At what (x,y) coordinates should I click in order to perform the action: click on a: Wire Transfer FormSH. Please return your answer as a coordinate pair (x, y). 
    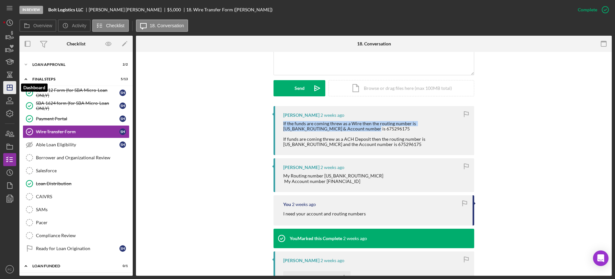
    Looking at the image, I should click on (76, 132).